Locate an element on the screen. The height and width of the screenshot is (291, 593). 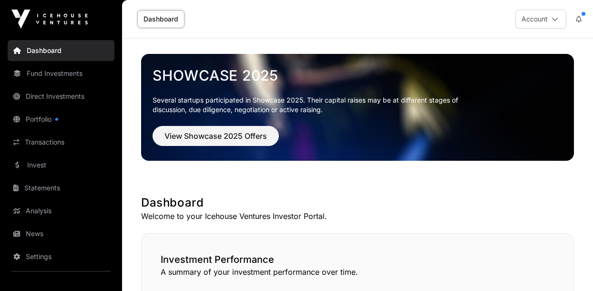
p: Several startups participated in Showcase 2025. Their capital raises may be at different stages o... is located at coordinates (313, 105).